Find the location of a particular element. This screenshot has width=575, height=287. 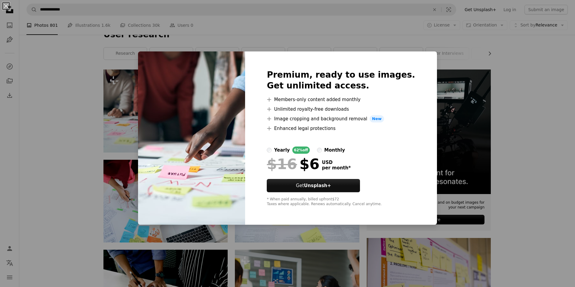

h2: Premium, ready to use images. Get unlimited access. is located at coordinates (341, 80).